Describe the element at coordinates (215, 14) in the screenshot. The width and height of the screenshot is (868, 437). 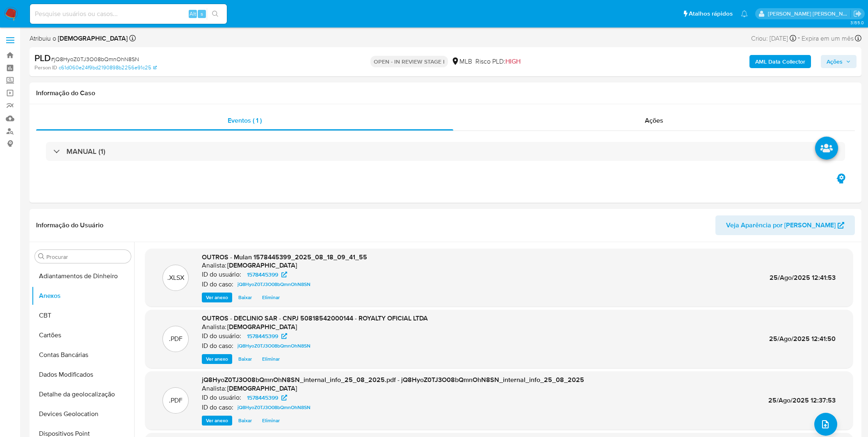
I see `button: search-icon` at that location.